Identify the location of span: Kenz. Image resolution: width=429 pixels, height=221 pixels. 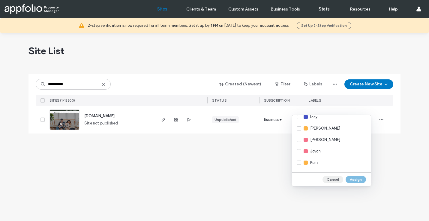
(315, 162).